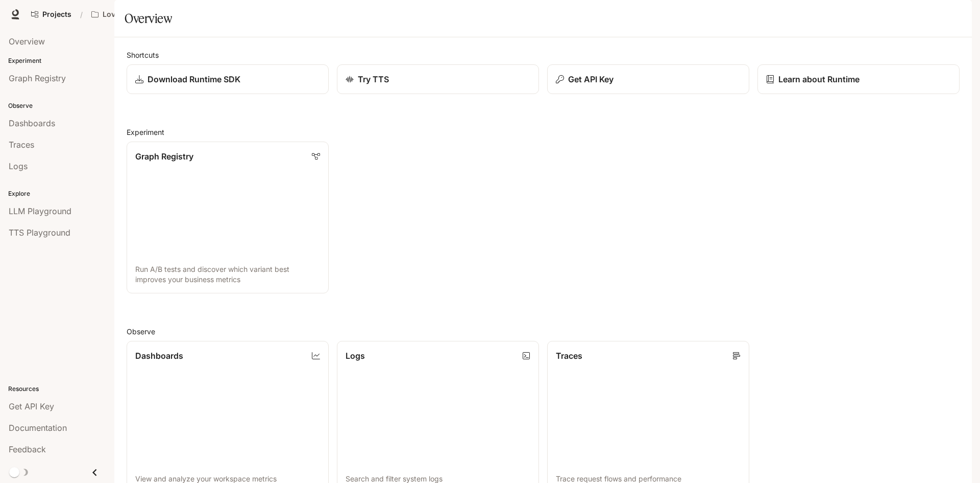  What do you see at coordinates (373, 79) in the screenshot?
I see `p: Try TTS` at bounding box center [373, 79].